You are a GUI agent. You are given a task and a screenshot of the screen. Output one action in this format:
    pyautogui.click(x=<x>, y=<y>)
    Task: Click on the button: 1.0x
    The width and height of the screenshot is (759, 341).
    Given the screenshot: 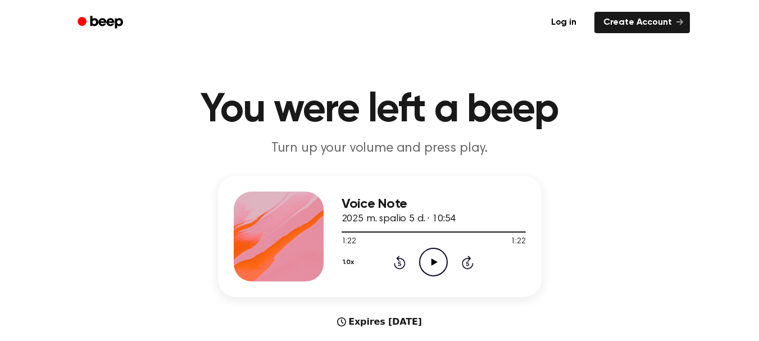 What is the action you would take?
    pyautogui.click(x=350, y=262)
    